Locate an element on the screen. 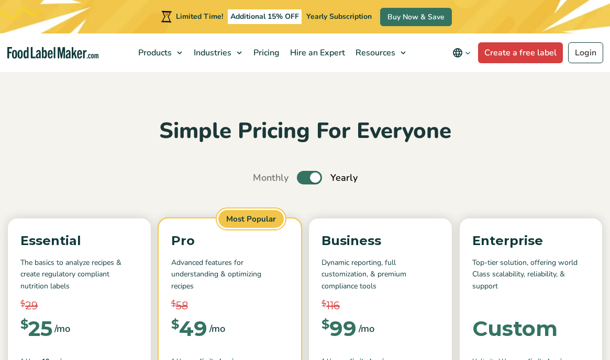 This screenshot has height=360, width=610. span: 29 is located at coordinates (31, 306).